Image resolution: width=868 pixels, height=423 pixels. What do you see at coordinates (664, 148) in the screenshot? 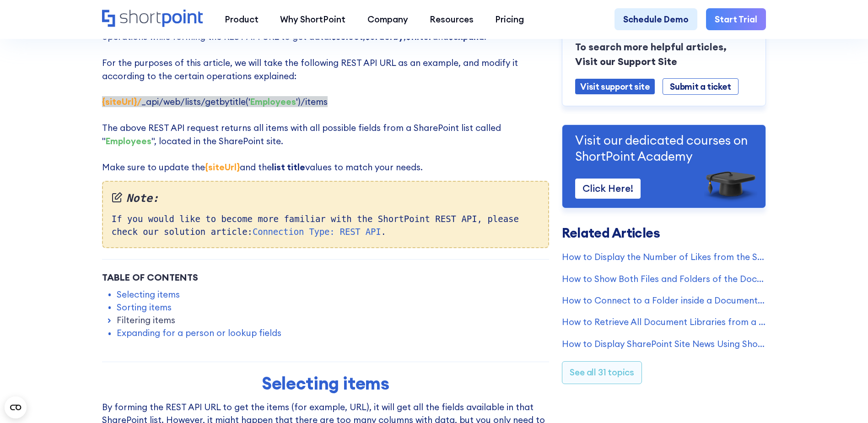
I see `p: Visit our dedicated courses on ShortPoint Academy` at bounding box center [664, 148].